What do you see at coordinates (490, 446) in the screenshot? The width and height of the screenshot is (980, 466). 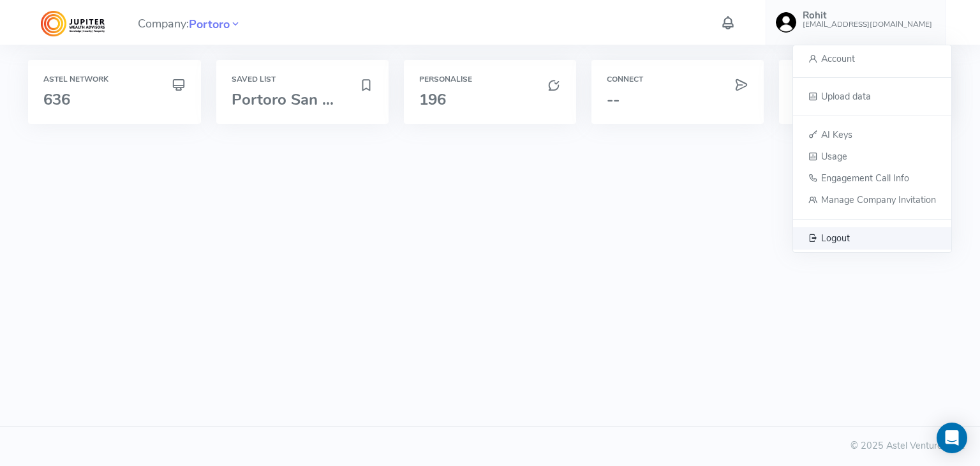 I see `div: © 2025 Astel Ventures Ltd.` at bounding box center [490, 446].